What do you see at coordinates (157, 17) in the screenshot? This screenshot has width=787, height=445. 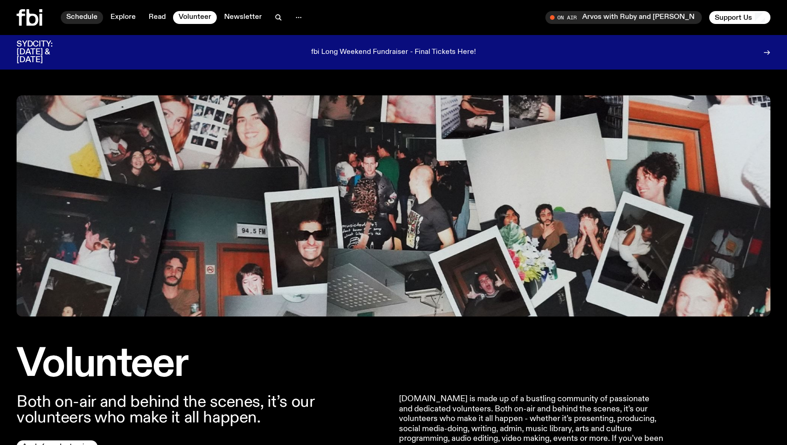 I see `a: Read` at bounding box center [157, 17].